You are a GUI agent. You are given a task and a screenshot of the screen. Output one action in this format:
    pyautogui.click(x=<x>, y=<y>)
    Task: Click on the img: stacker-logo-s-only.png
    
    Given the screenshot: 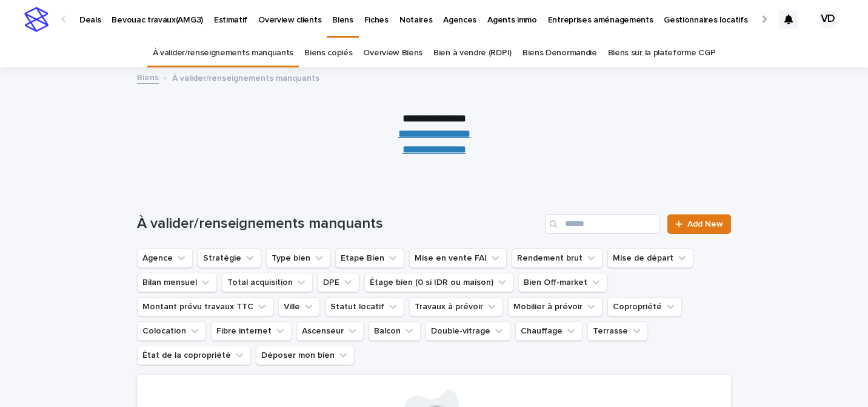 What is the action you would take?
    pyautogui.click(x=36, y=19)
    